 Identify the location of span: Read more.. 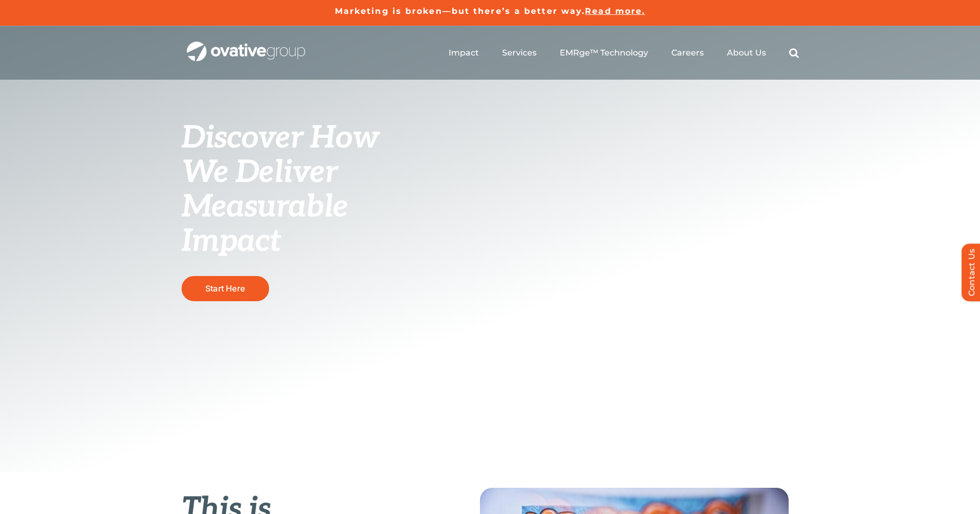
(615, 10).